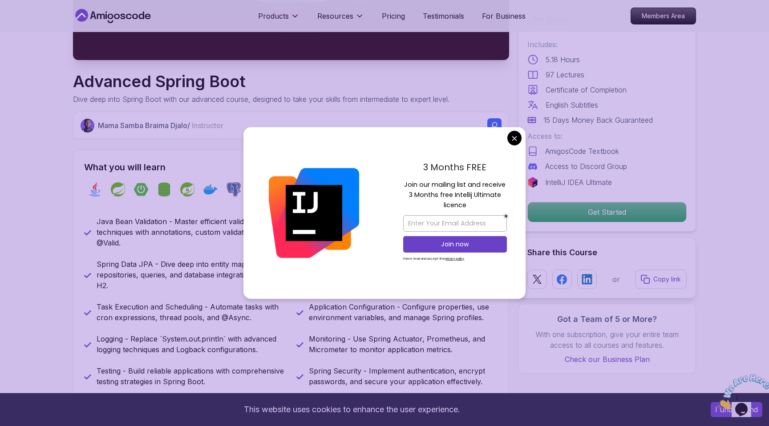  I want to click on span: Instructor, so click(207, 125).